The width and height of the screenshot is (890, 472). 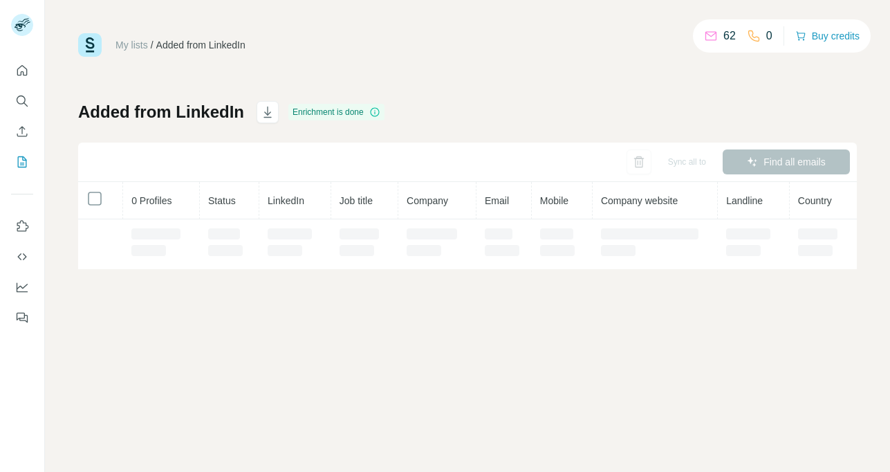 I want to click on span: 0 Profiles, so click(x=151, y=201).